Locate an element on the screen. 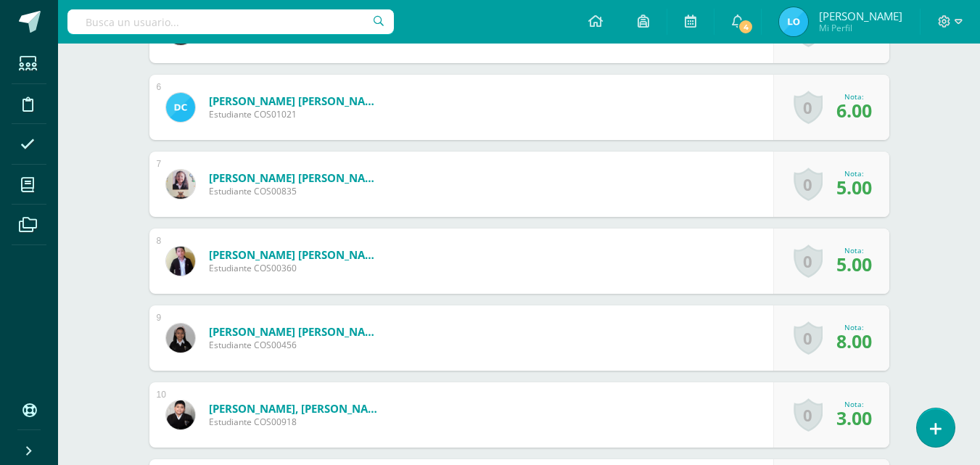 This screenshot has height=465, width=980. span: Estudiante COS00835 is located at coordinates (296, 190).